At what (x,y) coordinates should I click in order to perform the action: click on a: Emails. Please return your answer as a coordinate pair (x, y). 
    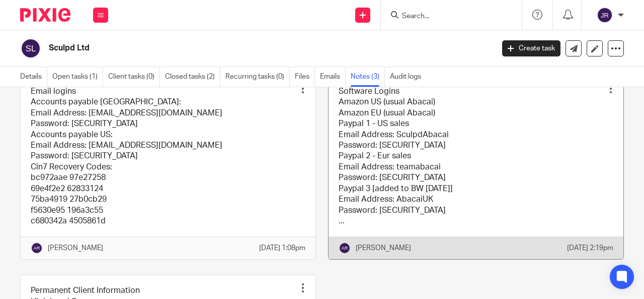
    Looking at the image, I should click on (333, 76).